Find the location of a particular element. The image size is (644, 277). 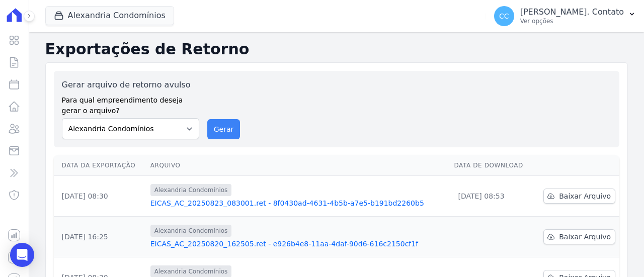

p: Ver opções is located at coordinates (572, 21).